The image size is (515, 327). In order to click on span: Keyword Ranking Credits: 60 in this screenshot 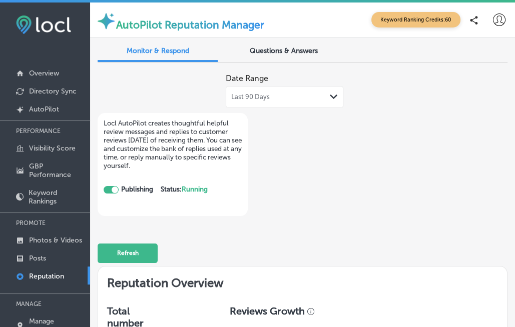, I will do `click(416, 20)`.